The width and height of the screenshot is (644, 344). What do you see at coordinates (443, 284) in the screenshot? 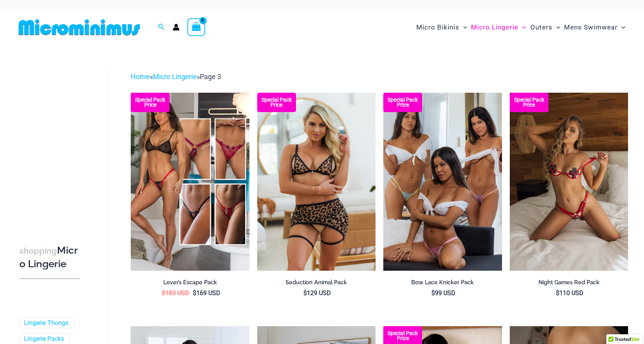
I see `a: Bow Lace Knicker Pack` at bounding box center [443, 284].